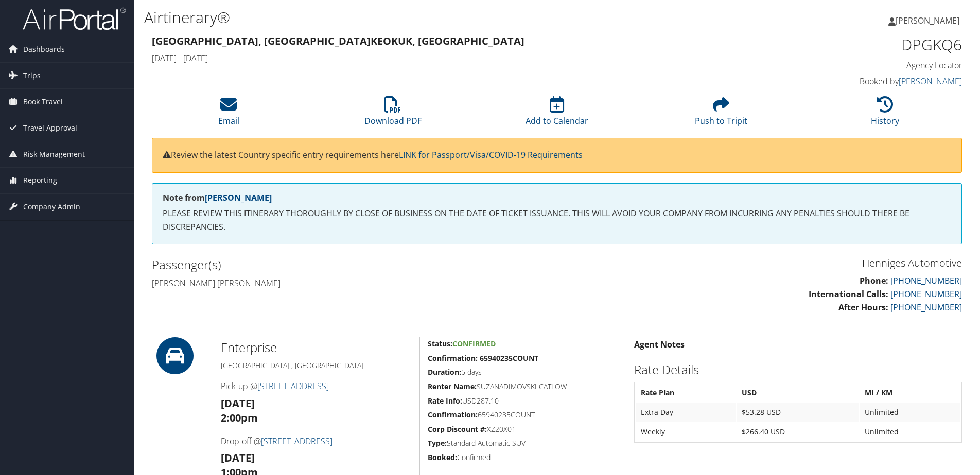 This screenshot has height=475, width=980. Describe the element at coordinates (474, 344) in the screenshot. I see `span: Confirmed` at that location.